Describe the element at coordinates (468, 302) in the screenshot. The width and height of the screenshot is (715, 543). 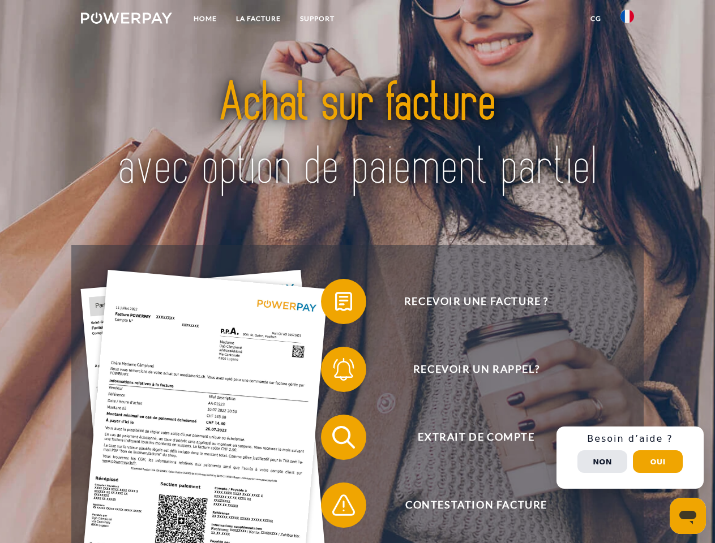
I see `a: Recevoir une facture ?` at that location.